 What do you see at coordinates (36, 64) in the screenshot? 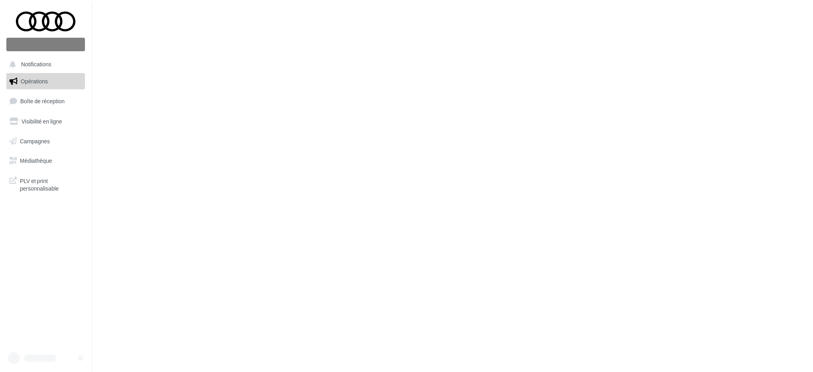
I see `span: Notifications` at bounding box center [36, 64].